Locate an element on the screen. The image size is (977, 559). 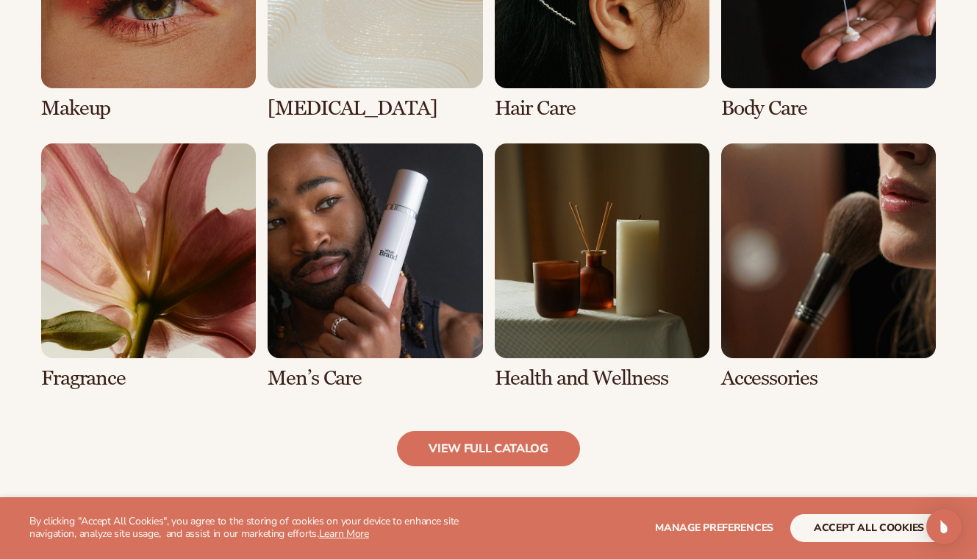
div: 8 / 8 is located at coordinates (828, 266).